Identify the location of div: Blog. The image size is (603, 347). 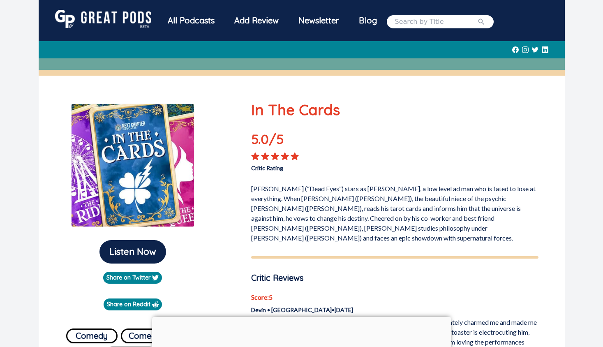
(368, 21).